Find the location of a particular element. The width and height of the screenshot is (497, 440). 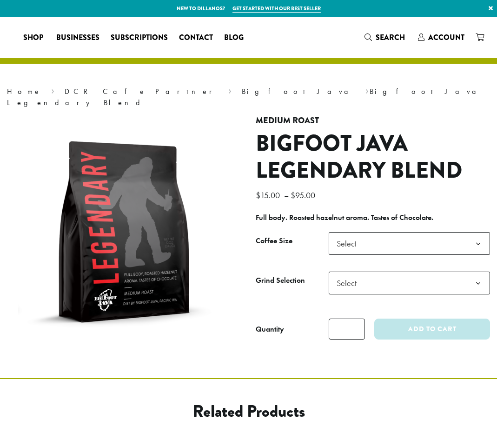

span: Businesses is located at coordinates (78, 38).